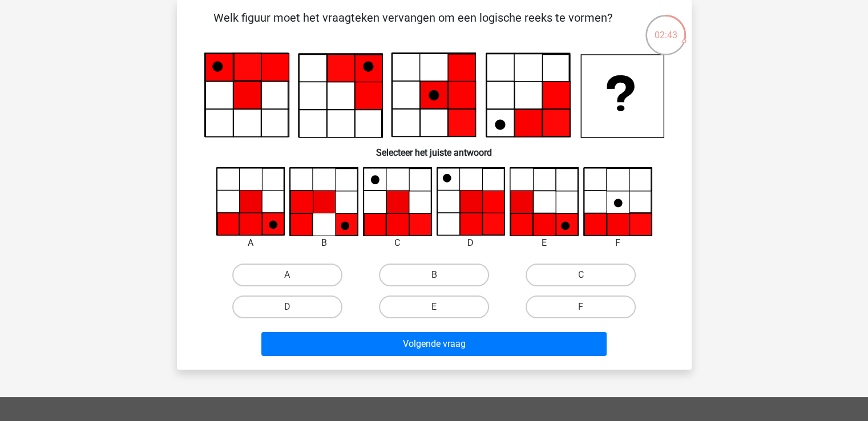  I want to click on label: D, so click(287, 307).